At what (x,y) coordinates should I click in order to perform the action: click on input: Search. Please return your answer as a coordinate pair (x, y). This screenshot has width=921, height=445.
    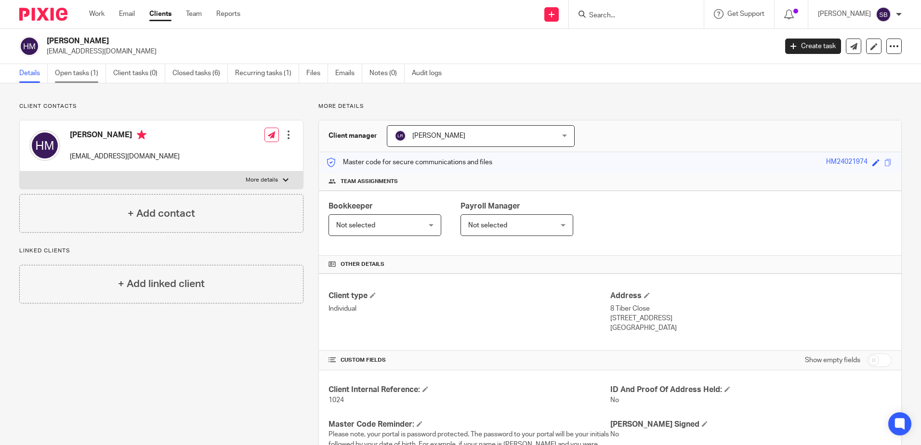
    Looking at the image, I should click on (631, 16).